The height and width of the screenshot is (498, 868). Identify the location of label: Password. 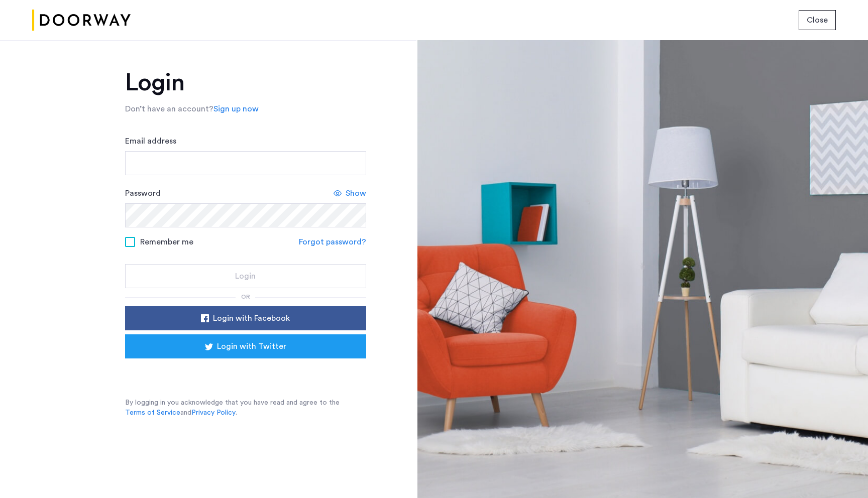
(143, 193).